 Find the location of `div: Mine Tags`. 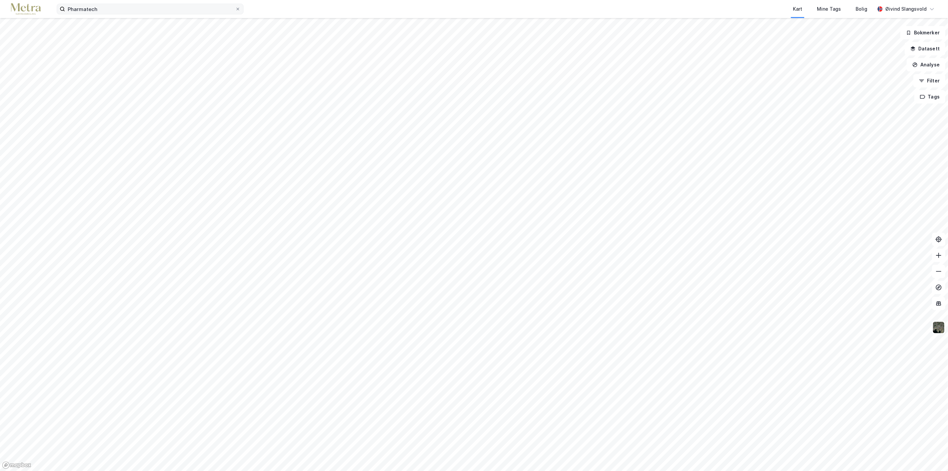

div: Mine Tags is located at coordinates (829, 9).